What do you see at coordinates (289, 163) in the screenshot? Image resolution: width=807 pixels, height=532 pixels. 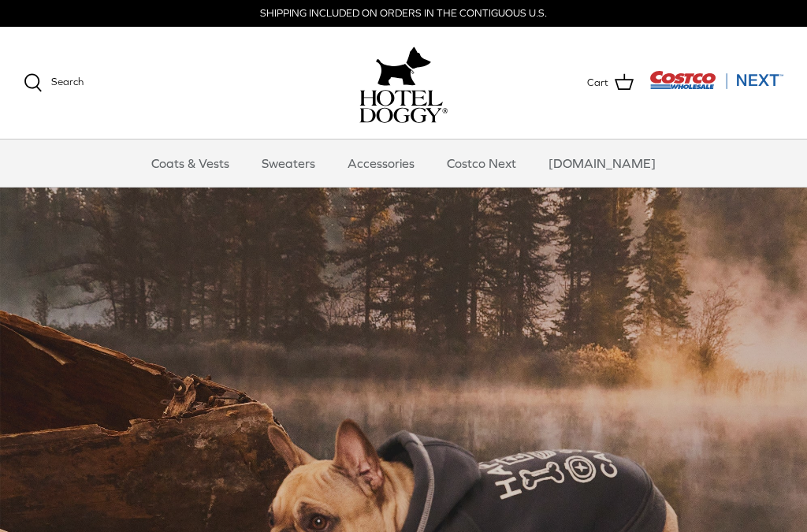 I see `a: Sweaters` at bounding box center [289, 163].